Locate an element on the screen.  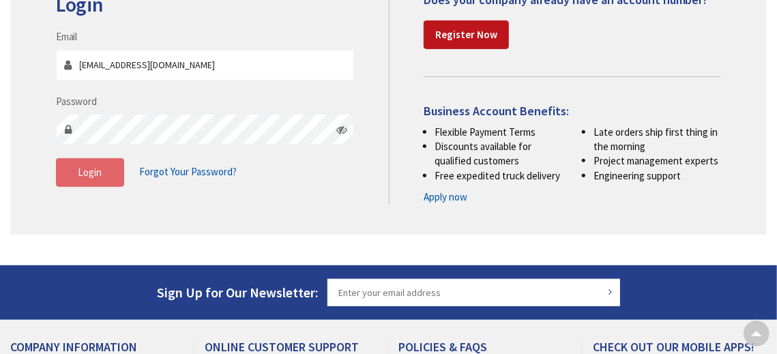
input: Enter your email address is located at coordinates (473, 293).